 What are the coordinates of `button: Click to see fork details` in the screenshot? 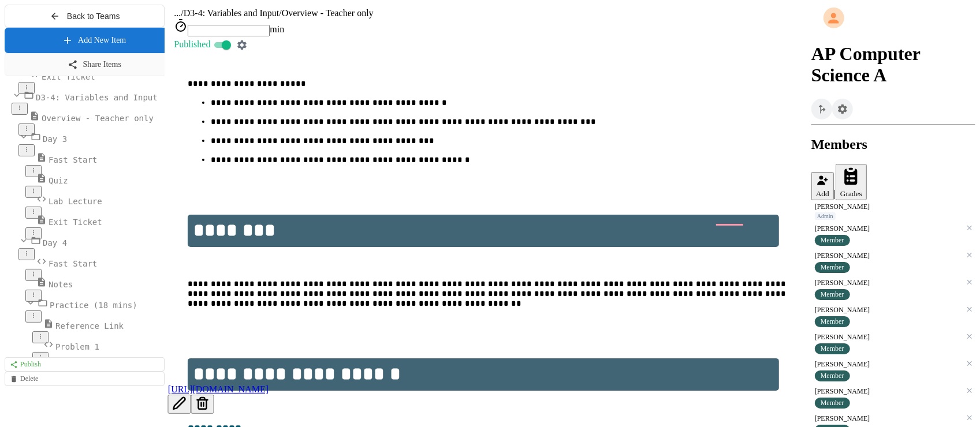 It's located at (822, 109).